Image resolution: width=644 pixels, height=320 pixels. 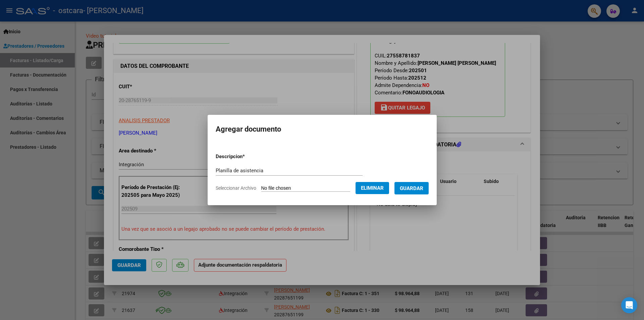 I want to click on span: Guardar, so click(x=411, y=189).